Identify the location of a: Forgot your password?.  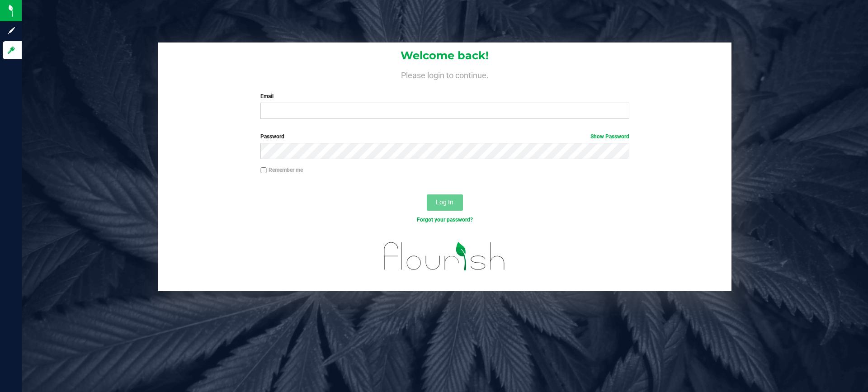
(445, 220).